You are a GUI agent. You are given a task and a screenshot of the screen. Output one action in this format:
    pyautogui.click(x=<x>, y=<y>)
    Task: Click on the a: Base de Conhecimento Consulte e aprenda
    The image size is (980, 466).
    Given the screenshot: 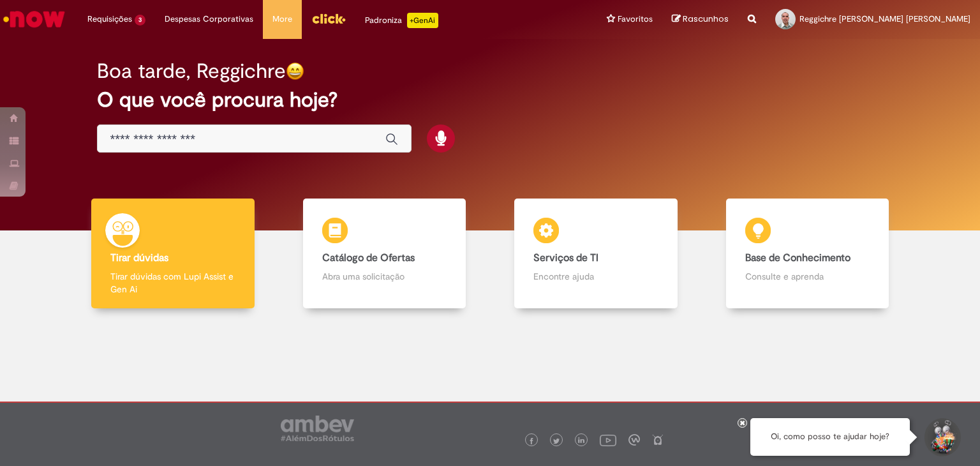 What is the action you would take?
    pyautogui.click(x=808, y=253)
    